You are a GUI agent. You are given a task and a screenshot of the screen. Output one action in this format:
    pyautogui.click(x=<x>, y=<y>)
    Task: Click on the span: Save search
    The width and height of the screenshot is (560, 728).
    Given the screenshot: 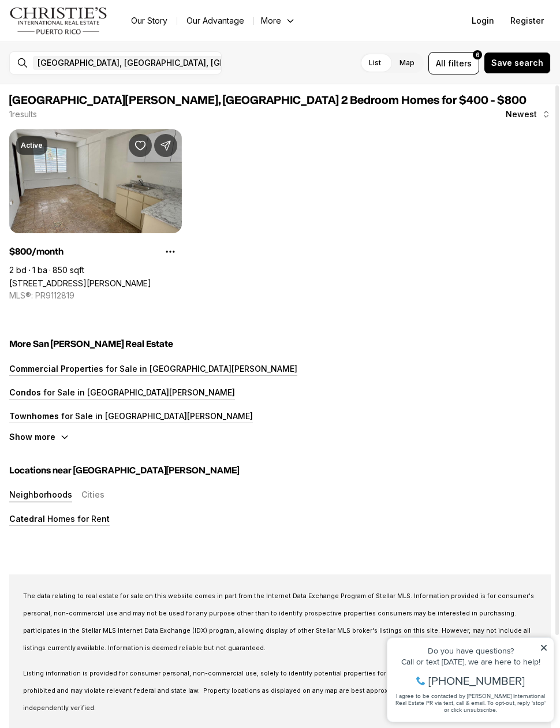 What is the action you would take?
    pyautogui.click(x=517, y=63)
    